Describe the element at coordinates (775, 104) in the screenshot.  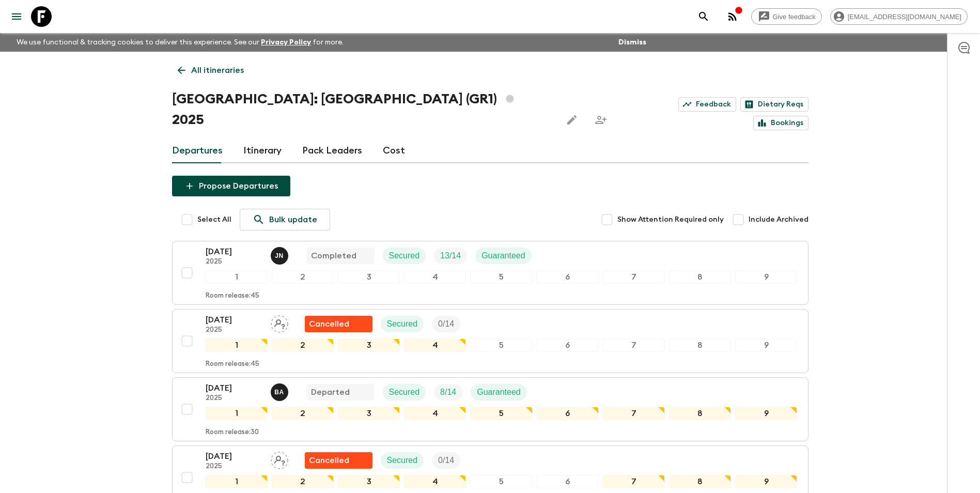
I see `a: Dietary Reqs` at that location.